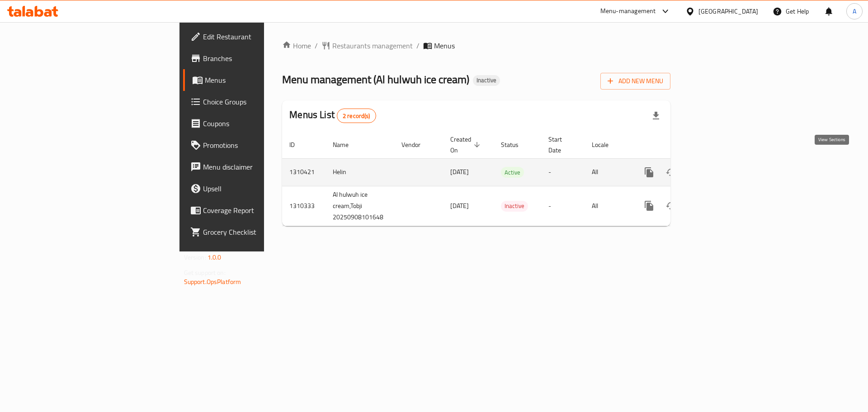  I want to click on div: Total records count, so click(356, 116).